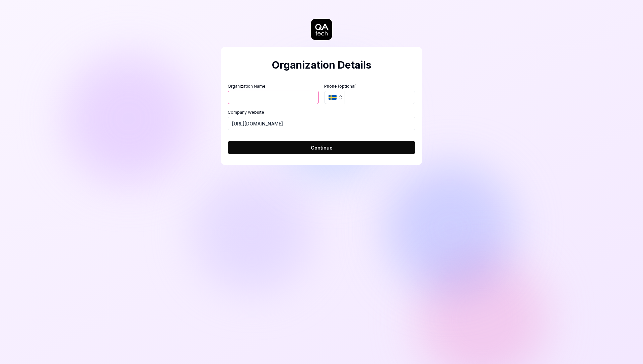 This screenshot has width=643, height=364. I want to click on h2: Organization Details, so click(322, 65).